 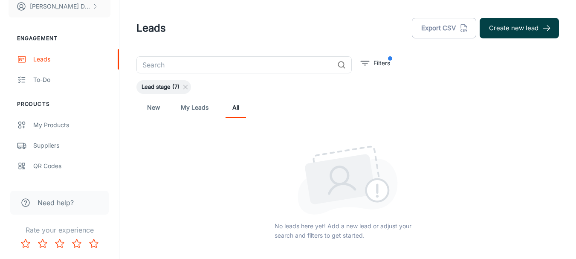 What do you see at coordinates (375, 63) in the screenshot?
I see `button: filter` at bounding box center [375, 63].